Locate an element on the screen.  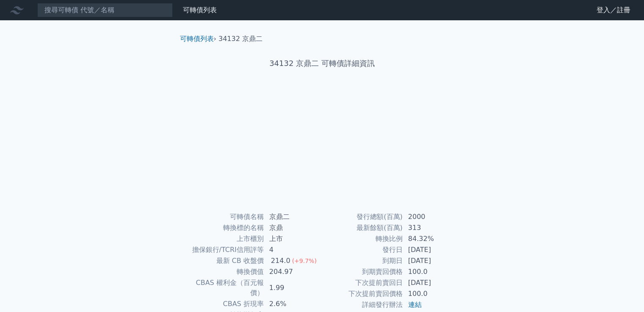
td: 京鼎 is located at coordinates (293, 228).